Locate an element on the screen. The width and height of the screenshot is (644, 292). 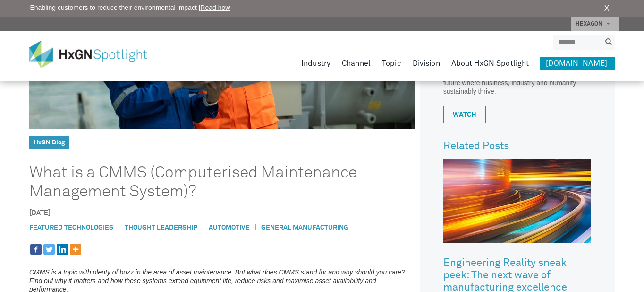
a: Twitter is located at coordinates (49, 249).